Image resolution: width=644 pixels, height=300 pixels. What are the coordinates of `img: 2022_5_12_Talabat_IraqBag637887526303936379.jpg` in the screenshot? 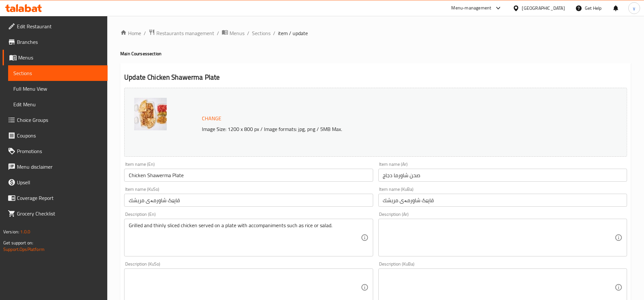 It's located at (150, 114).